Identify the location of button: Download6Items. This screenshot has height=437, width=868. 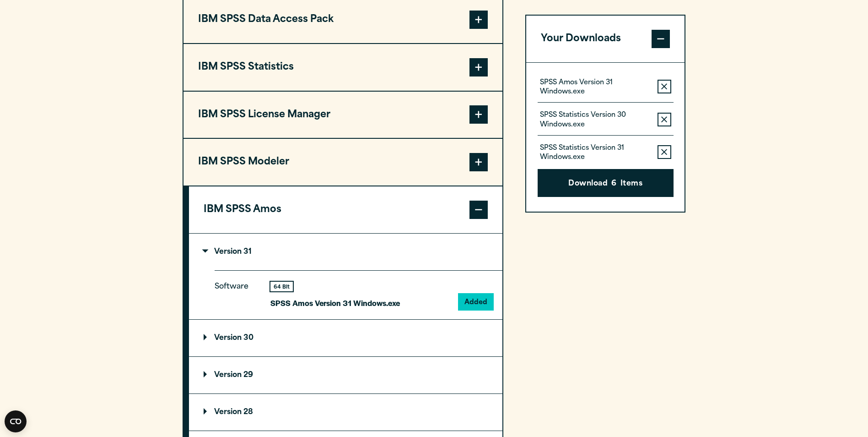
(605, 183).